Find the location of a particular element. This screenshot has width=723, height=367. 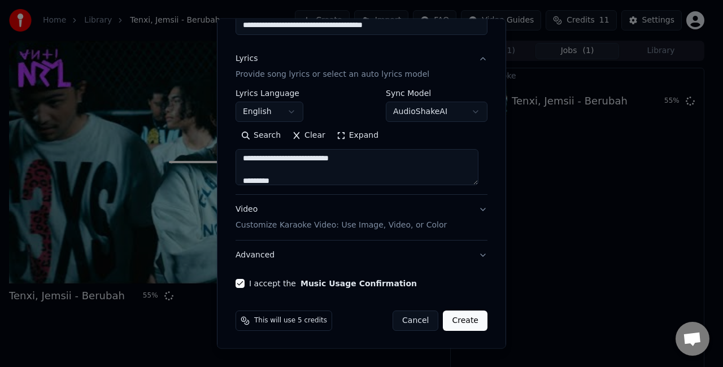

div: Lyrics is located at coordinates (246, 59).